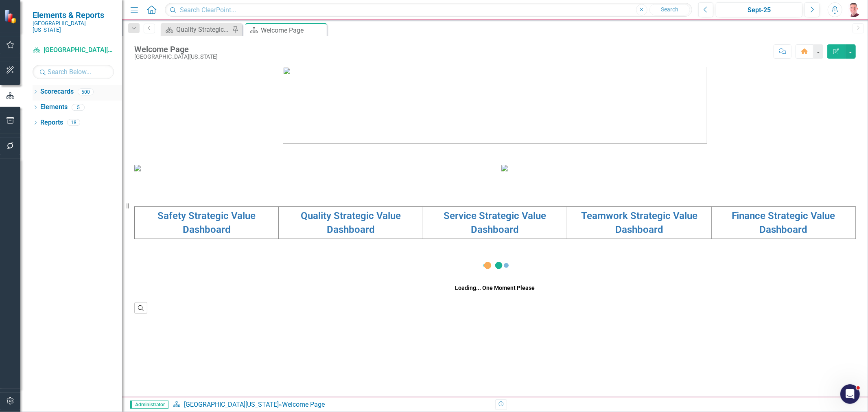 Image resolution: width=868 pixels, height=412 pixels. What do you see at coordinates (149, 404) in the screenshot?
I see `span: Administrator` at bounding box center [149, 404].